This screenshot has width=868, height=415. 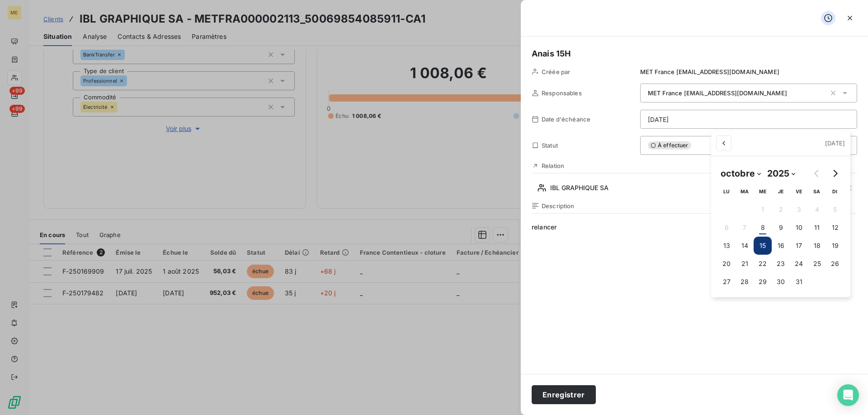 What do you see at coordinates (763, 264) in the screenshot?
I see `button: 22` at bounding box center [763, 264].